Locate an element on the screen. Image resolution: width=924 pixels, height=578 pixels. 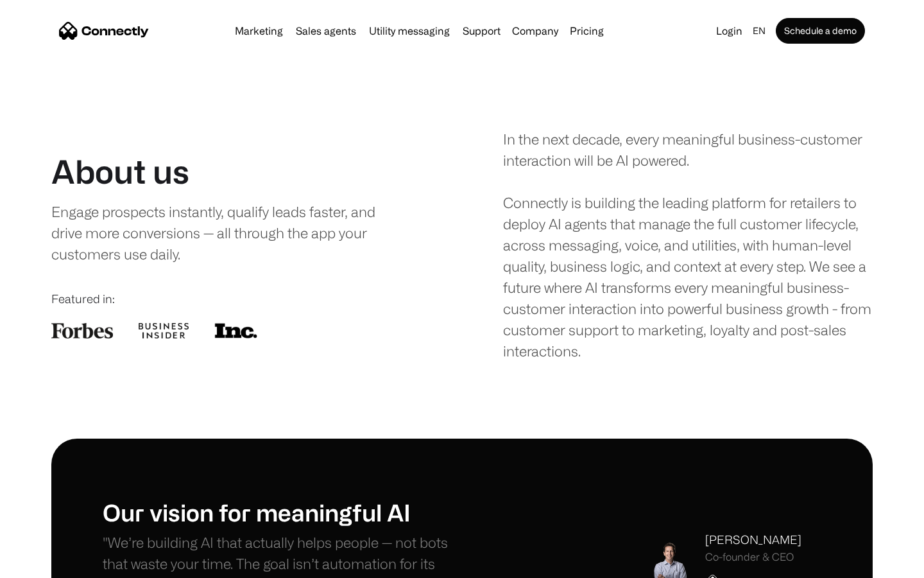
a: Sales agents is located at coordinates (326, 31).